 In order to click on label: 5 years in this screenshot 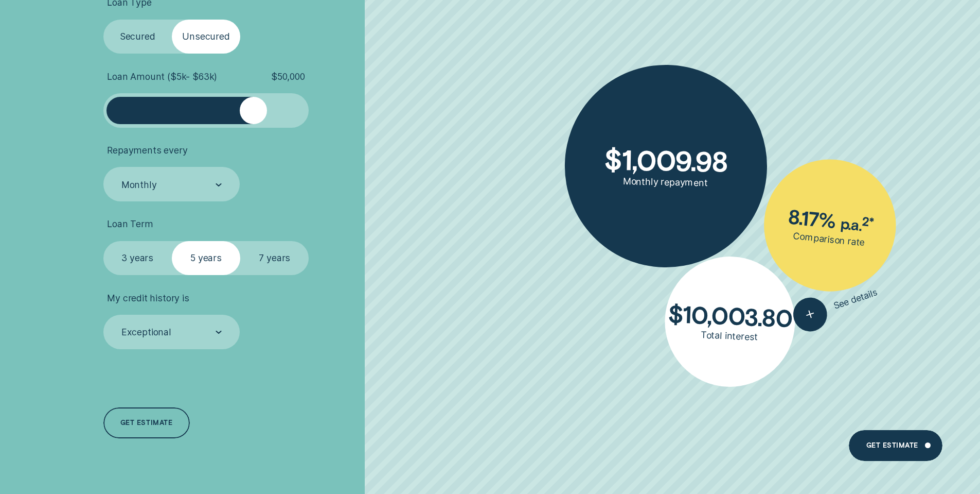, I will do `click(206, 258)`.